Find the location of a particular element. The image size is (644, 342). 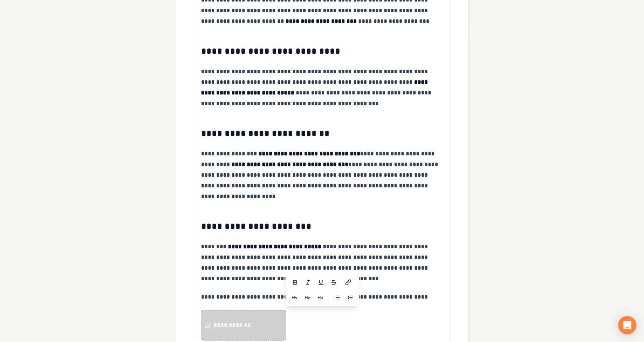

button: Heading 3 is located at coordinates (320, 298).